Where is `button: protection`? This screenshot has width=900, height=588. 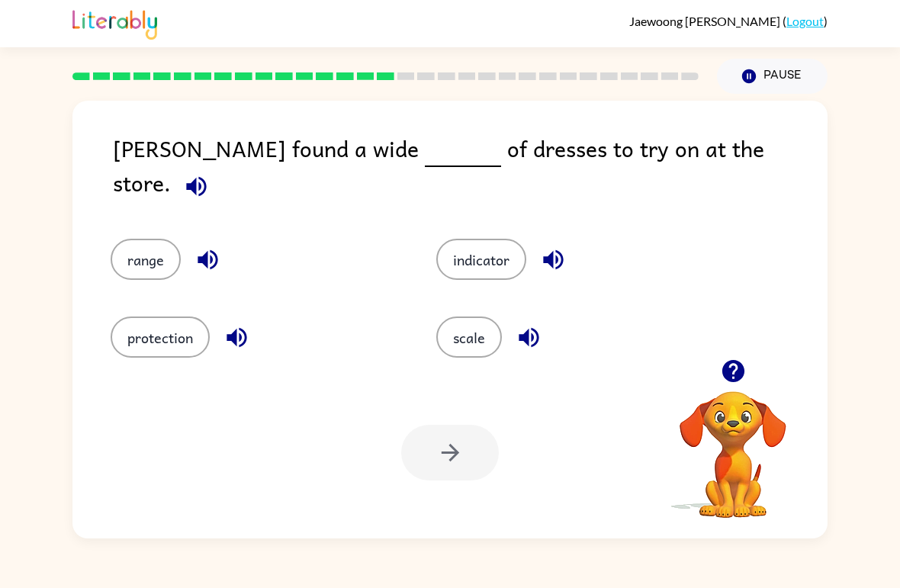
button: protection is located at coordinates (160, 337).